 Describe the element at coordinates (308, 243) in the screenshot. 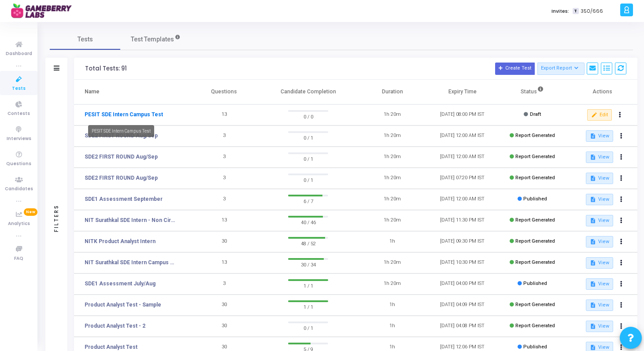

I see `span: 48 / 52` at that location.